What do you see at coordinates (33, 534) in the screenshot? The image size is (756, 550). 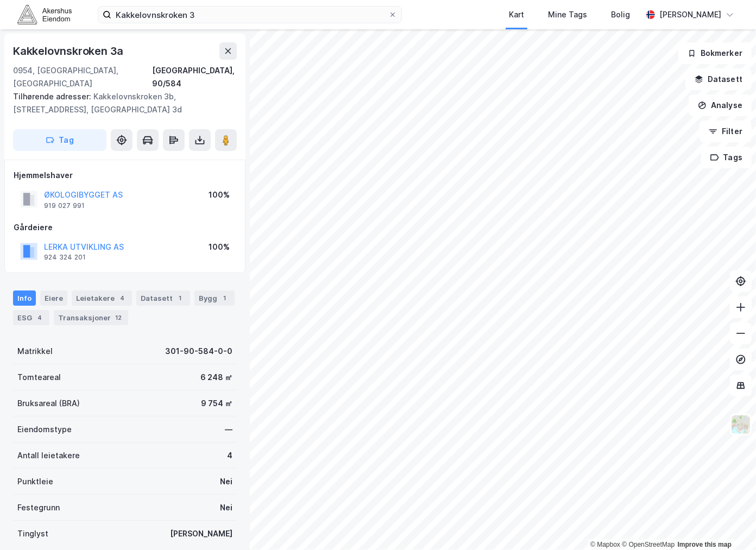 I see `div: Tinglyst` at bounding box center [33, 534].